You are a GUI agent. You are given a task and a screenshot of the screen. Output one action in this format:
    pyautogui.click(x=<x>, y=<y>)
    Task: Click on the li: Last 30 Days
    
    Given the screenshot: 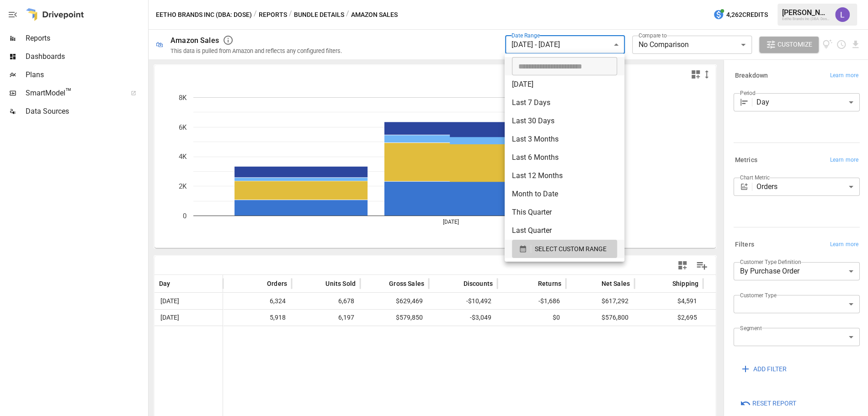 What is the action you would take?
    pyautogui.click(x=565, y=121)
    